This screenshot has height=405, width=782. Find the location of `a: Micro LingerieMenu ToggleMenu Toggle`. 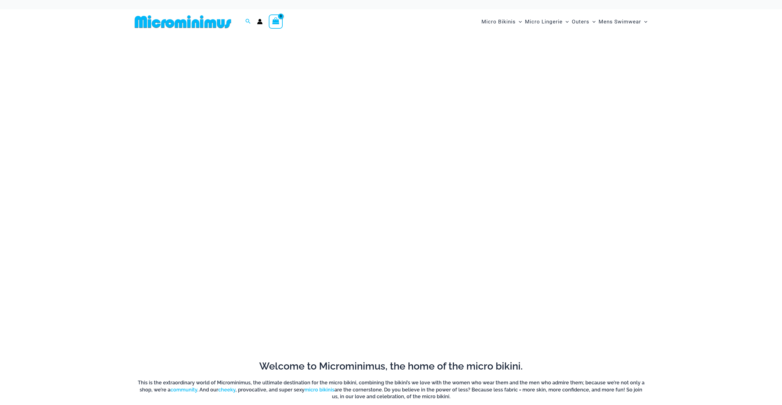

a: Micro LingerieMenu ToggleMenu Toggle is located at coordinates (547, 22).